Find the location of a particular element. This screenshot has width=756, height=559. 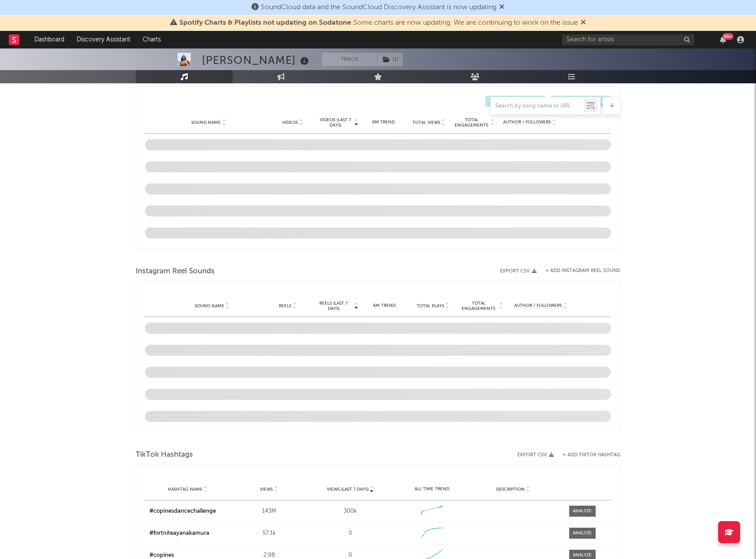

span: Spotify Charts & Playlists not updating on Sodatone is located at coordinates (265, 23).